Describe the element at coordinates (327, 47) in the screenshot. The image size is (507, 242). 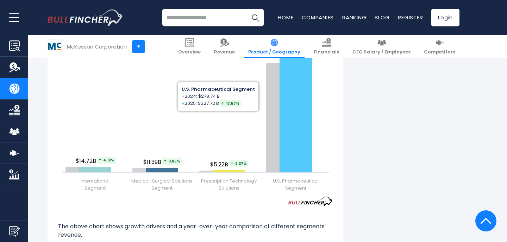
I see `a: Financials` at that location.